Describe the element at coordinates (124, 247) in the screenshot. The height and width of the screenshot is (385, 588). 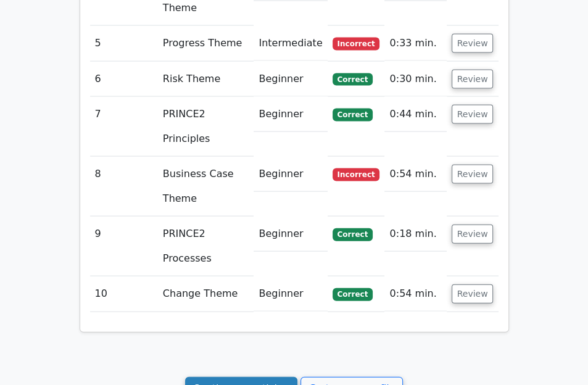
I see `td: 9` at that location.